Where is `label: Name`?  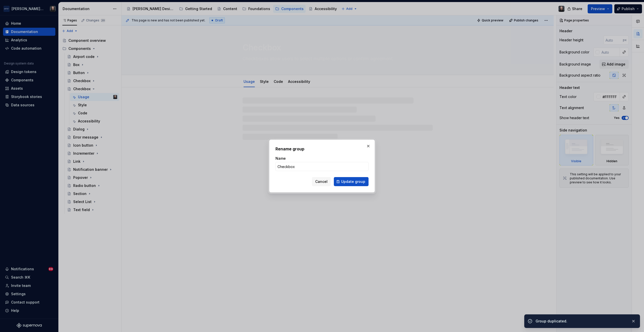
label: Name is located at coordinates (280, 159).